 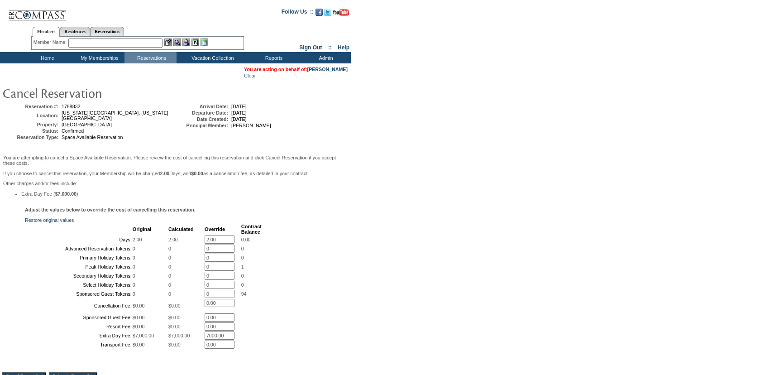 What do you see at coordinates (201, 113) in the screenshot?
I see `td: Departure Date:` at bounding box center [201, 113].